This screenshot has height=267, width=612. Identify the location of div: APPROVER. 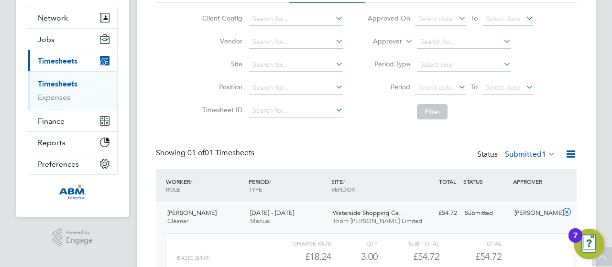
(535, 182).